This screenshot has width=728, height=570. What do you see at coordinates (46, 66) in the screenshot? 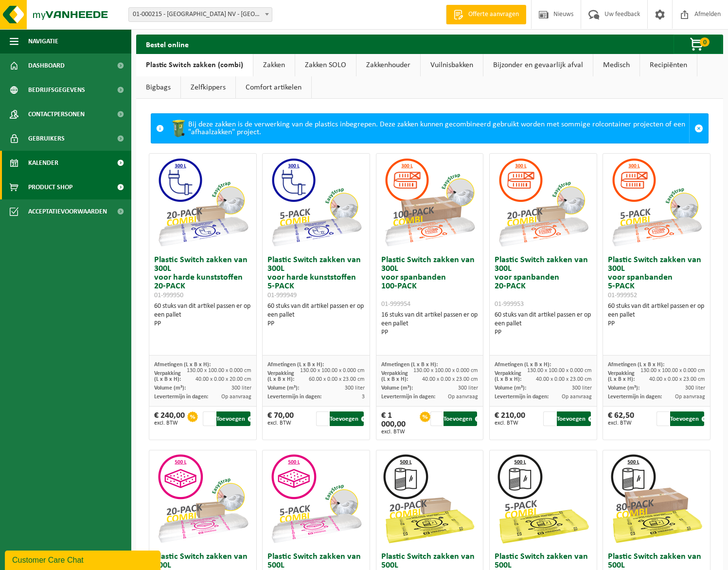
I see `span: Dashboard` at bounding box center [46, 66].